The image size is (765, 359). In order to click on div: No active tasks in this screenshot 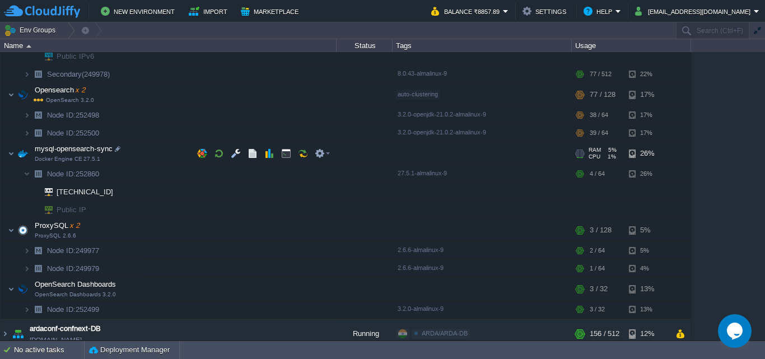, I will do `click(49, 350)`.